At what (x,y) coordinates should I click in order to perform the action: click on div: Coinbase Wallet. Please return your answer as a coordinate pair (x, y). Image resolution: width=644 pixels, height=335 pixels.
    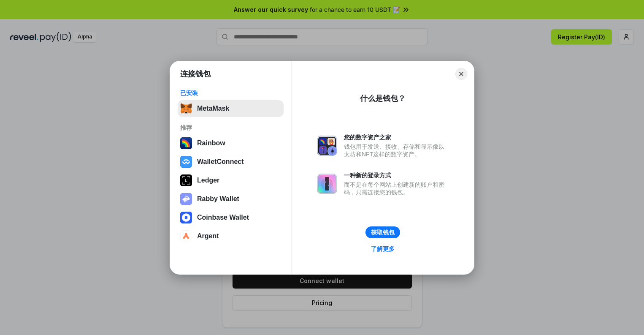
    Looking at the image, I should click on (223, 217).